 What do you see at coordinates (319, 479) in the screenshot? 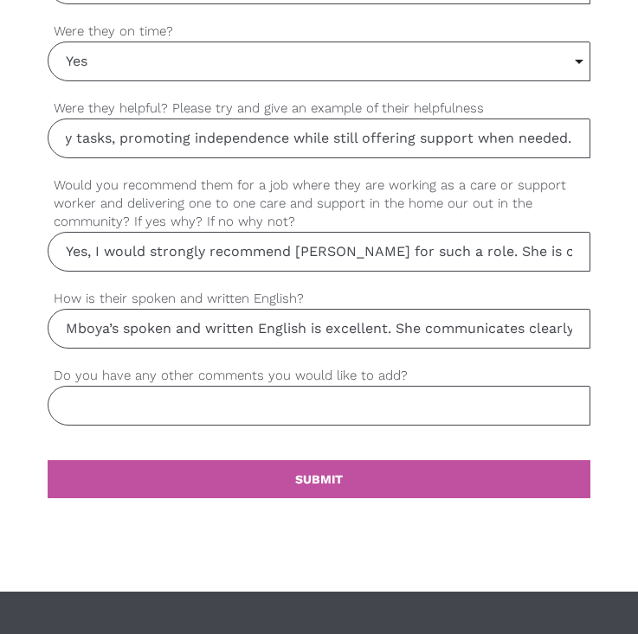
I see `b: SUBMIT` at bounding box center [319, 479].